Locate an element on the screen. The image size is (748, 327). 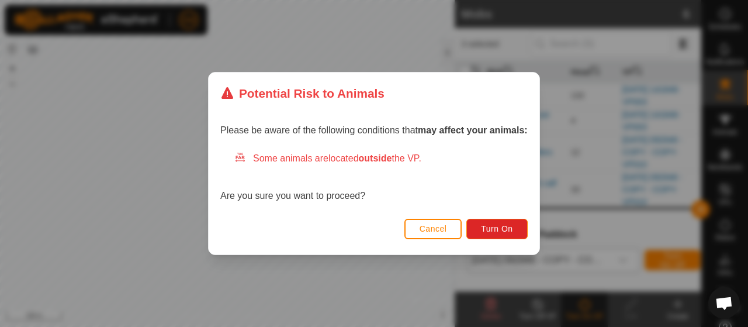
strong: may affect your animals: is located at coordinates (473, 130).